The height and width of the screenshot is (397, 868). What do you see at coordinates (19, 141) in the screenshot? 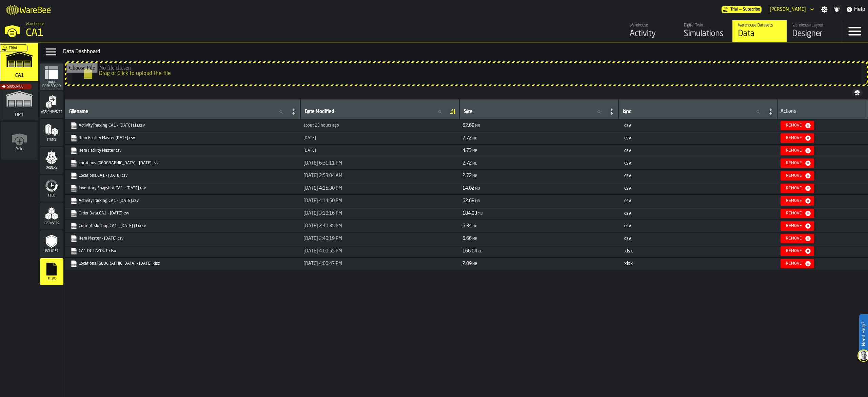
I see `a: link-to-/wh/new` at bounding box center [19, 141].